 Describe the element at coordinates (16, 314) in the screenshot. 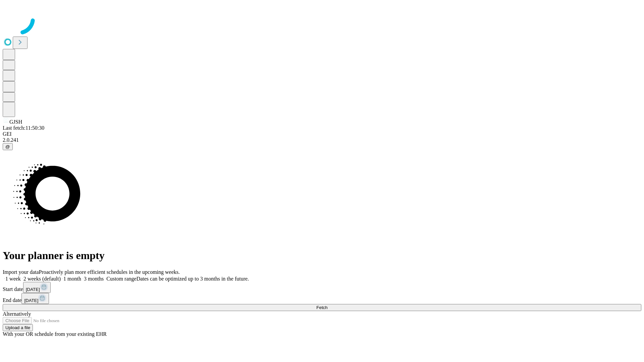

I see `span: Alternatively` at that location.